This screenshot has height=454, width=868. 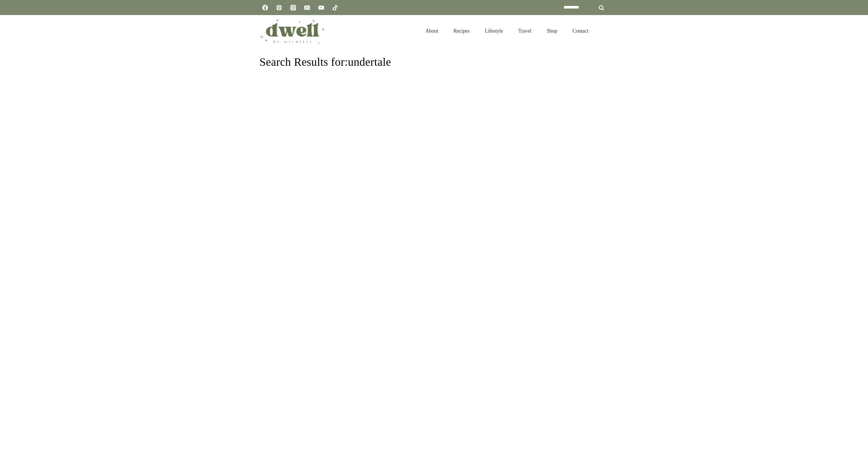 I want to click on a: About, so click(x=432, y=31).